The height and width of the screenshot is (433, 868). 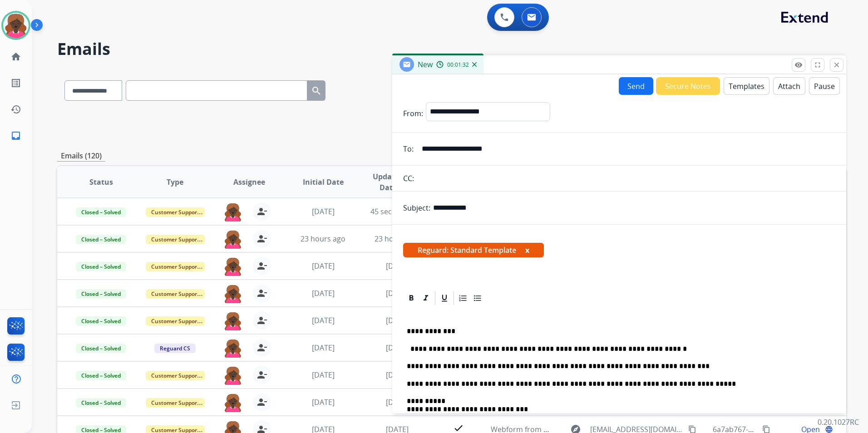 What do you see at coordinates (688, 86) in the screenshot?
I see `button: Secure Notes` at bounding box center [688, 86].